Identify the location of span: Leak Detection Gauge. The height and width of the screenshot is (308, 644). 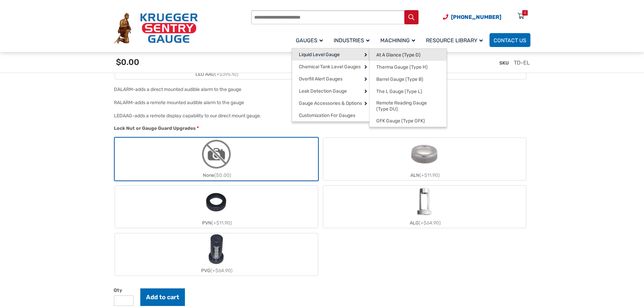
(323, 91).